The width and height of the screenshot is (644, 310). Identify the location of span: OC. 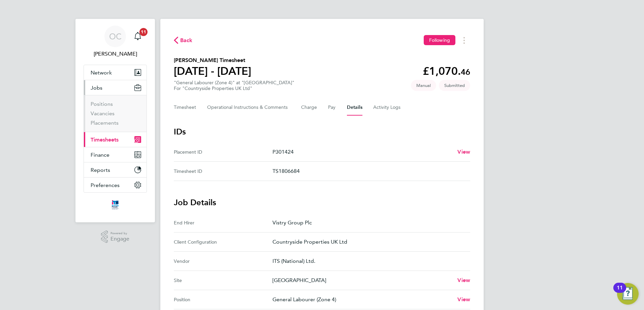
(115, 37).